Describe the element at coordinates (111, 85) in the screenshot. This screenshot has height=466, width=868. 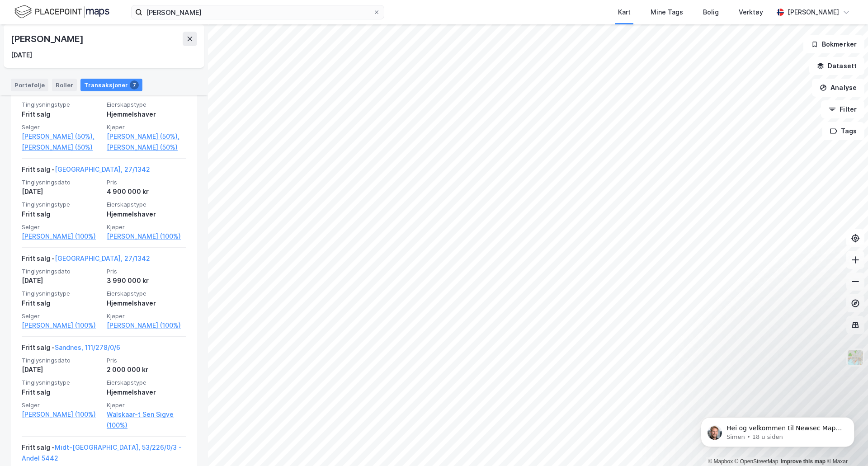
I see `div: Transaksjoner` at that location.